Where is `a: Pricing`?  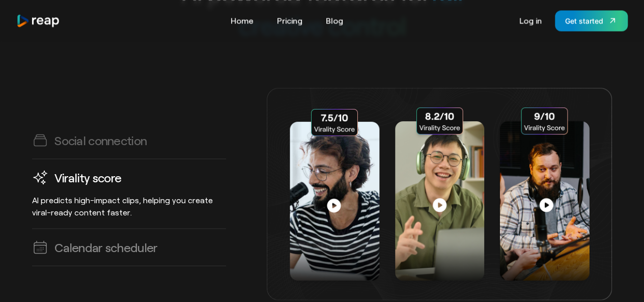
a: Pricing is located at coordinates (290, 20).